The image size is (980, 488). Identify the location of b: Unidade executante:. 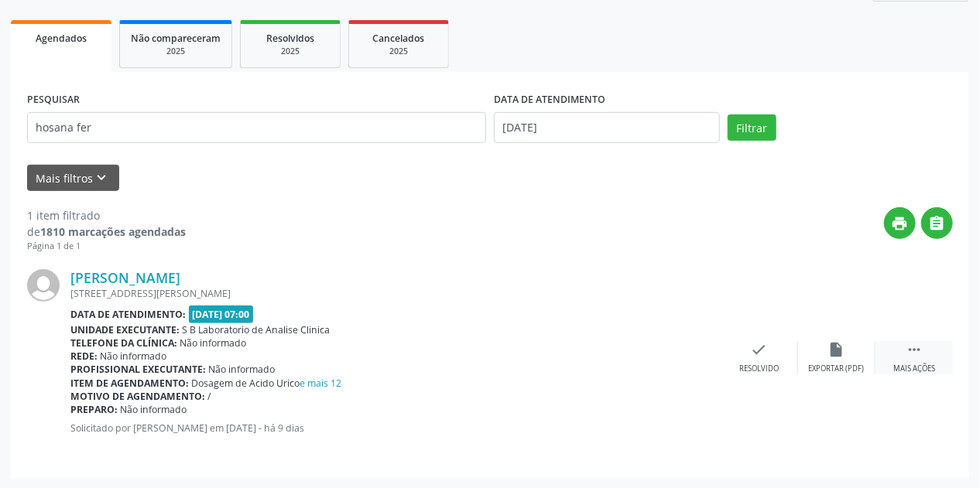
(125, 330).